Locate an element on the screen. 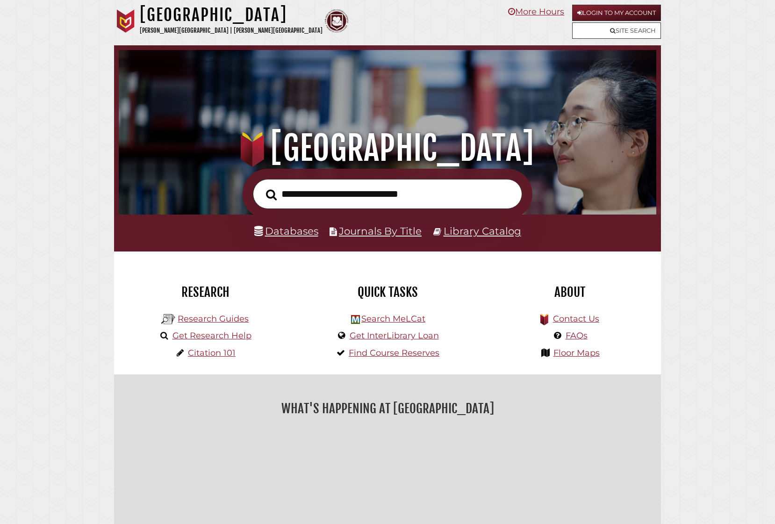  a: Login to My Account is located at coordinates (616, 13).